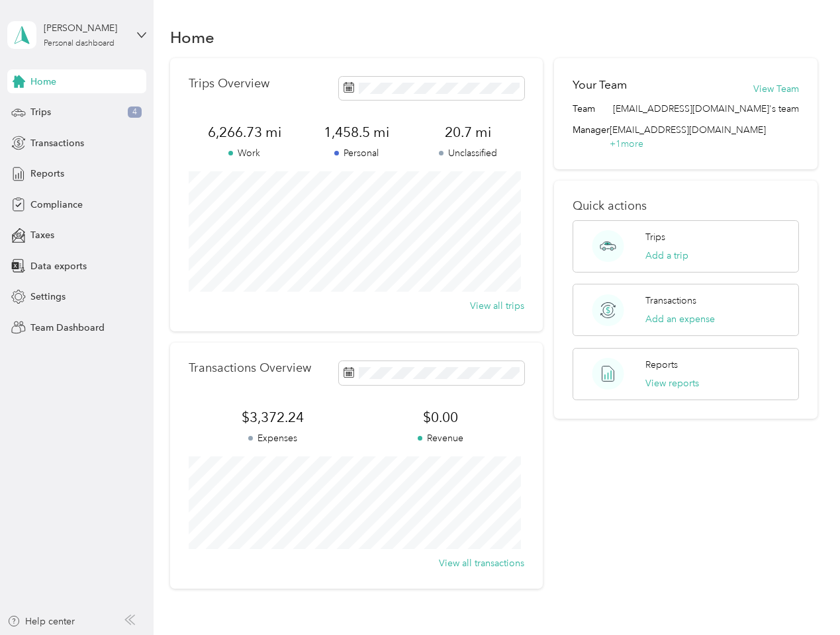 The width and height of the screenshot is (840, 635). I want to click on span: Trips, so click(41, 111).